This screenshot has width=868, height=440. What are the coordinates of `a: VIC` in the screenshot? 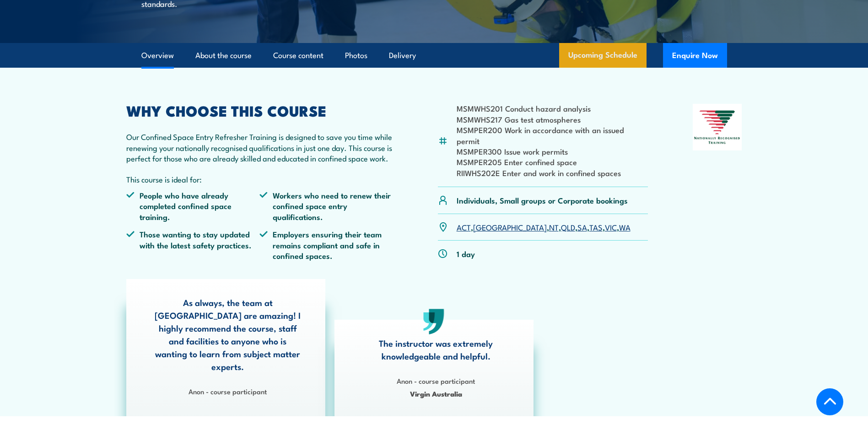 It's located at (611, 227).